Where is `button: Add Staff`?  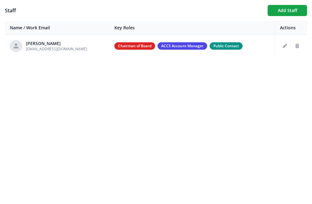
button: Add Staff is located at coordinates (287, 10).